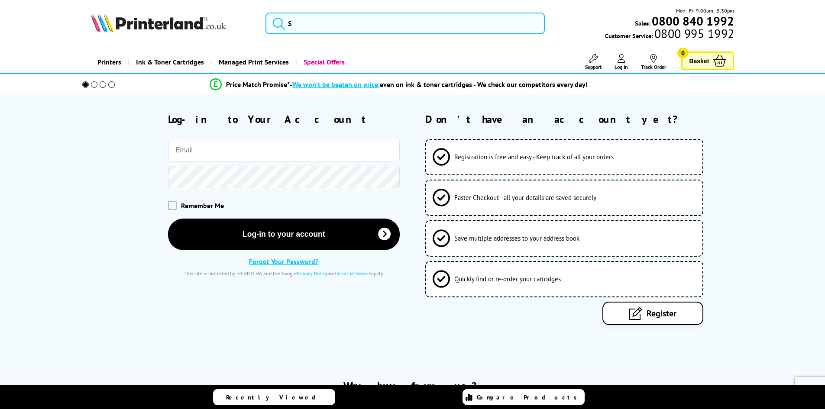 The width and height of the screenshot is (825, 409). I want to click on h2: Log-in to Your Account, so click(284, 119).